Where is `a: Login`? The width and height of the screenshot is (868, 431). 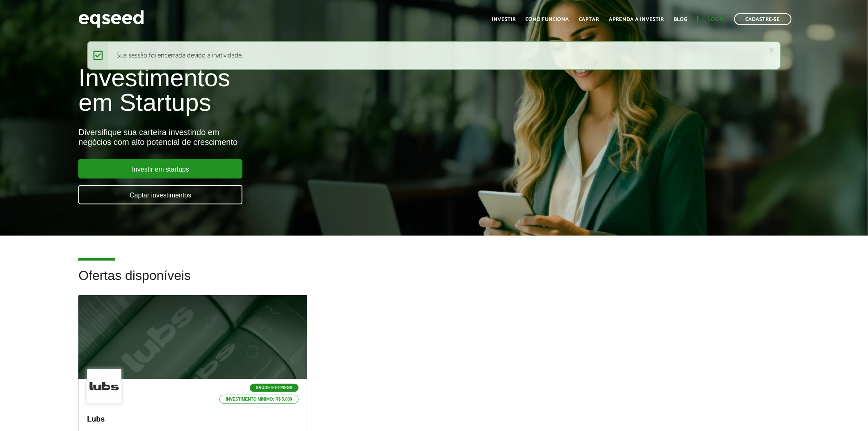 a: Login is located at coordinates (717, 20).